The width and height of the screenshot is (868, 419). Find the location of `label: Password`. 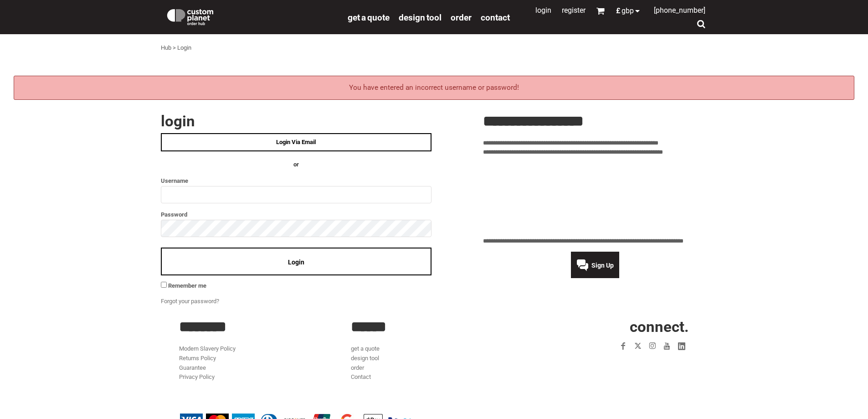

label: Password is located at coordinates (296, 214).